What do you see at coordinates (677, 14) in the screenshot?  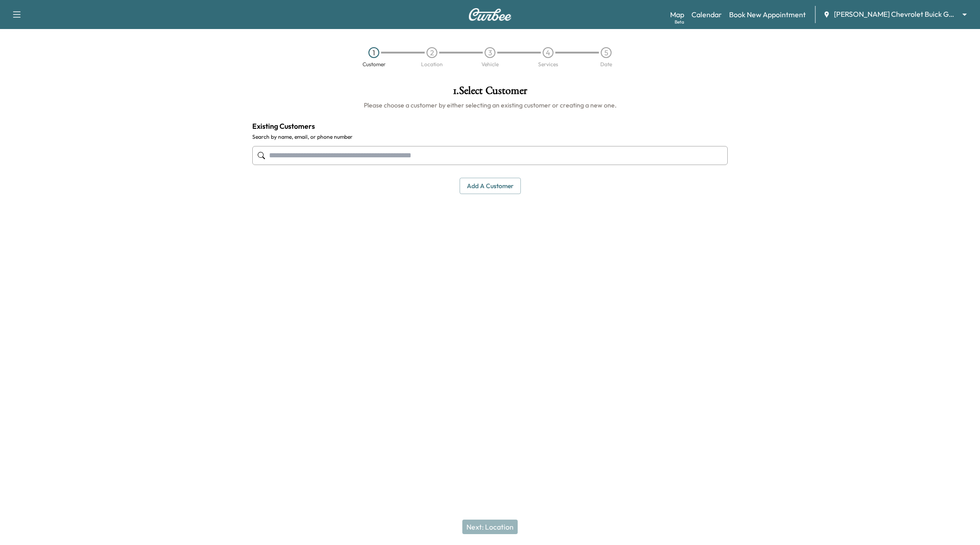 I see `a: MapBeta` at bounding box center [677, 14].